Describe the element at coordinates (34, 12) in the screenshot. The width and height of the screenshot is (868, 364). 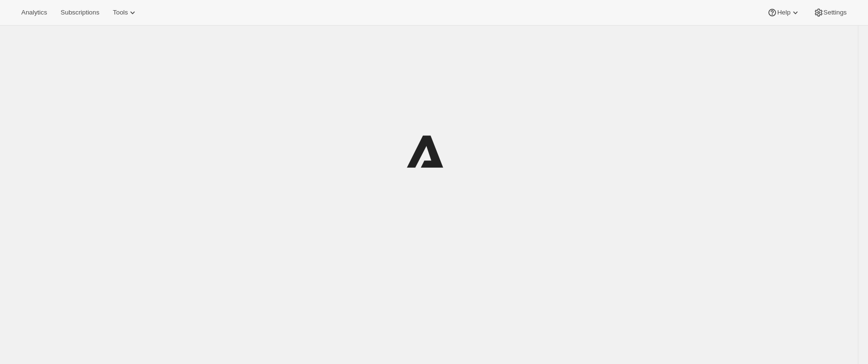
I see `span: Analytics` at that location.